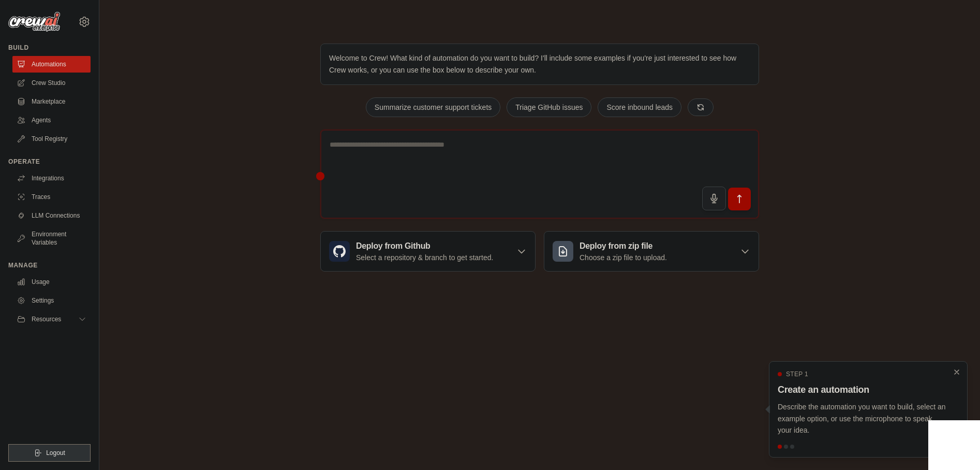 The width and height of the screenshot is (980, 470). I want to click on a: Agents, so click(51, 120).